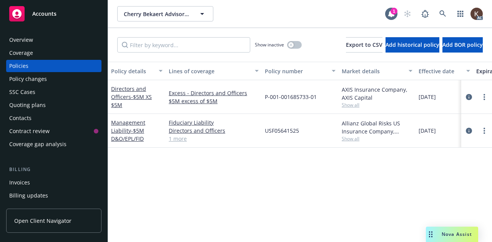  Describe the element at coordinates (157, 14) in the screenshot. I see `span: Cherry Bekaert Advisory LLC` at that location.